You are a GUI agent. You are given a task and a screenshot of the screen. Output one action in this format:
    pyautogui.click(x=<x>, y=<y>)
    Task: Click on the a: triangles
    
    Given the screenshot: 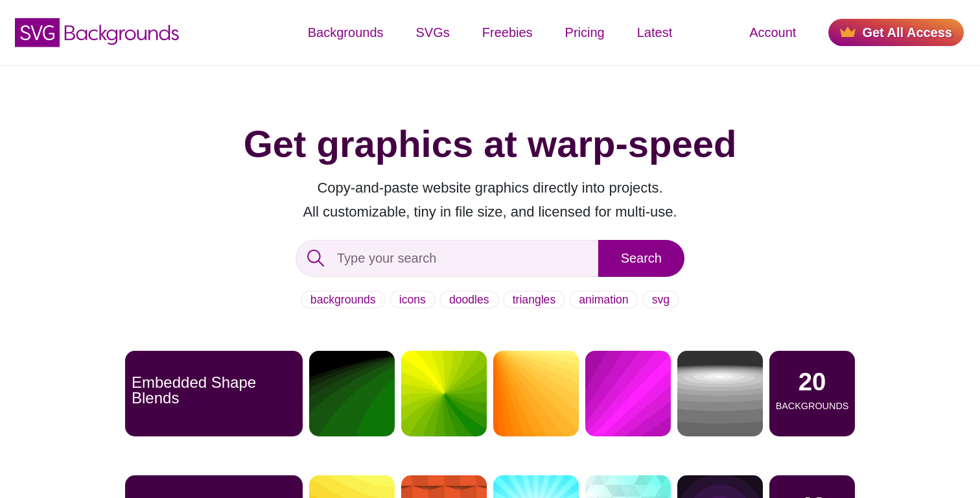 What is the action you would take?
    pyautogui.click(x=534, y=300)
    